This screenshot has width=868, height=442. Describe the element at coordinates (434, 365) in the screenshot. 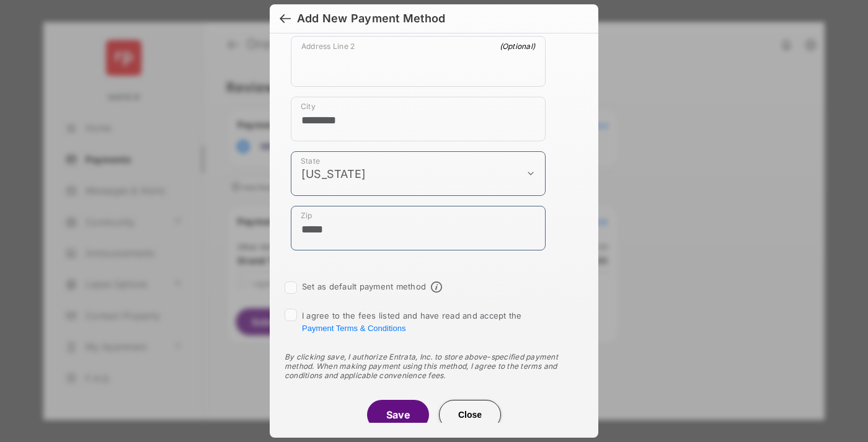

I see `div: By clicking save, I authorize Entrata, Inc. to store above-specified payment method. When making ...` at that location.